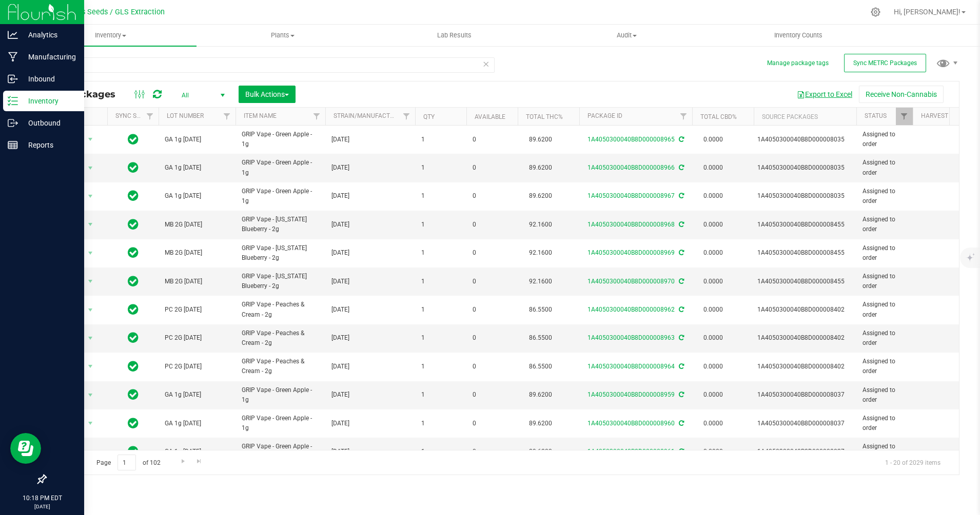  I want to click on input: Search Package ID, Item Name, SKU, Lot or Part Number..., so click(270, 65).